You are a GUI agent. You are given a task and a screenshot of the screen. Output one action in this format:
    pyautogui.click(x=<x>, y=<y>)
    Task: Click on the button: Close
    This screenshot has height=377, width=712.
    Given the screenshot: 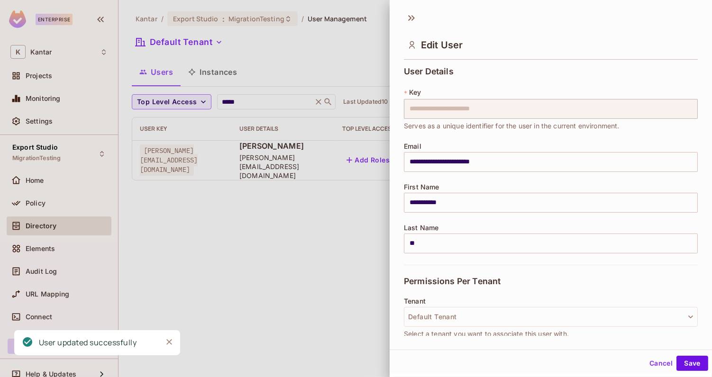 What is the action you would take?
    pyautogui.click(x=169, y=342)
    